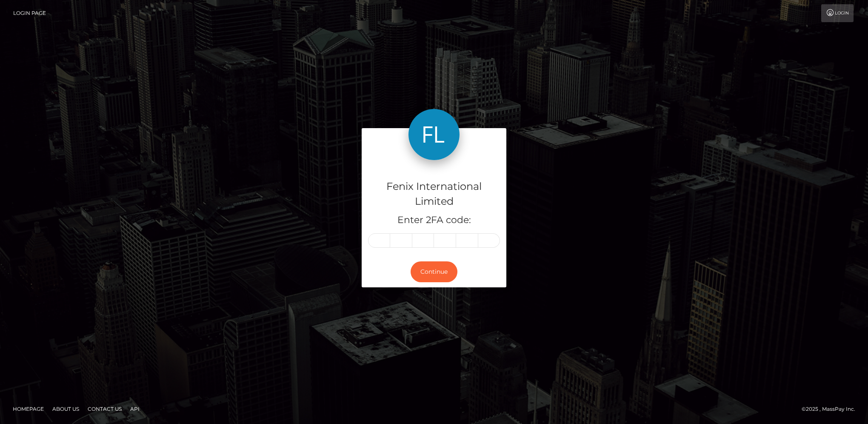 Image resolution: width=868 pixels, height=424 pixels. Describe the element at coordinates (66, 409) in the screenshot. I see `a: About Us` at that location.